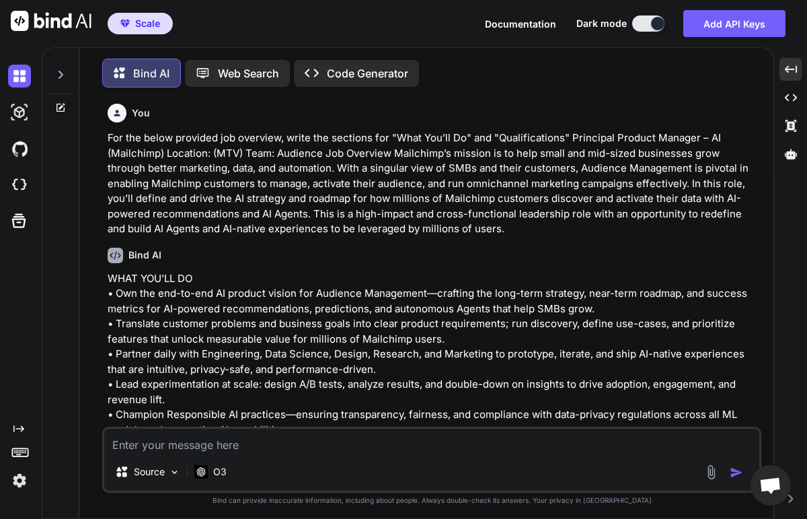  I want to click on p: Web Search, so click(248, 73).